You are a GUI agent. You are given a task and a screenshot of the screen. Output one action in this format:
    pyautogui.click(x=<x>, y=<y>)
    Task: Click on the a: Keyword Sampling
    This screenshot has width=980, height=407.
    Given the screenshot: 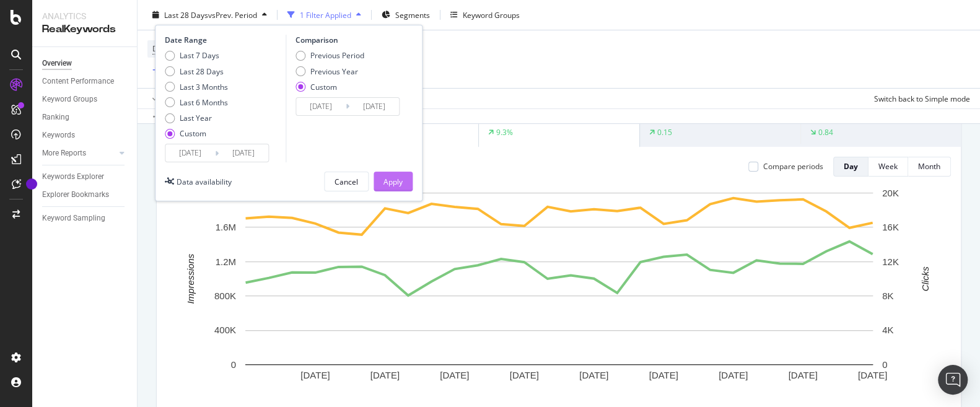 What is the action you would take?
    pyautogui.click(x=85, y=218)
    